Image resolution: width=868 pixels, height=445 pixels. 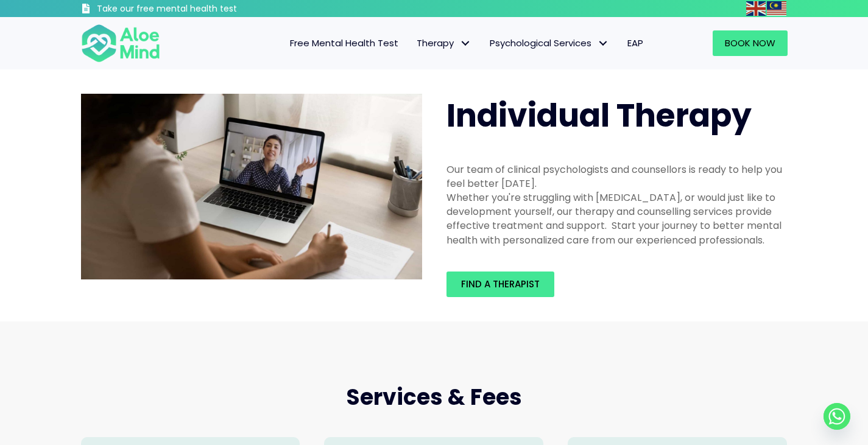 I want to click on img: ms, so click(x=777, y=8).